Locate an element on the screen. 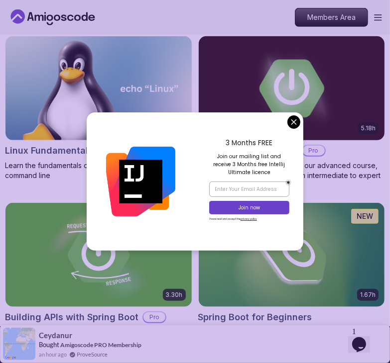  a: Linux Fundamentals card6.00hLinux FundamentalsProLearn the fundamentals of Linux and how to use t... is located at coordinates (99, 108).